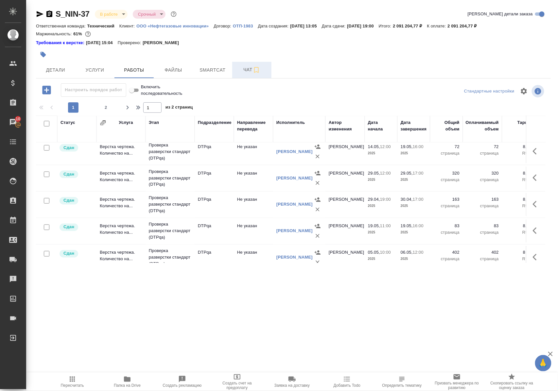  I want to click on button: 678757.05 RUB;, so click(88, 34).